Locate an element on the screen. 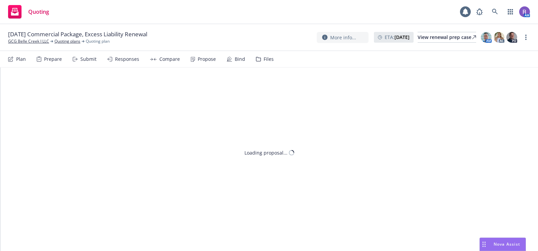 This screenshot has height=251, width=538. a: Quoting is located at coordinates (29, 12).